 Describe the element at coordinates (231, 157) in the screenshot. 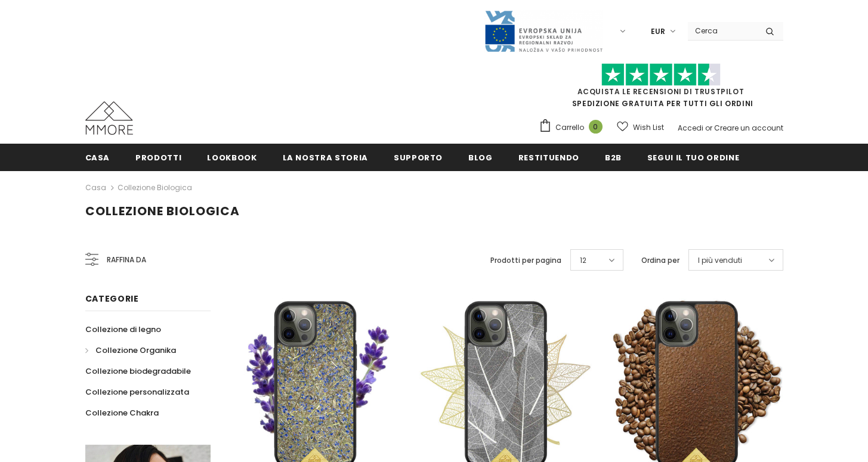

I see `a: Lookbook` at that location.